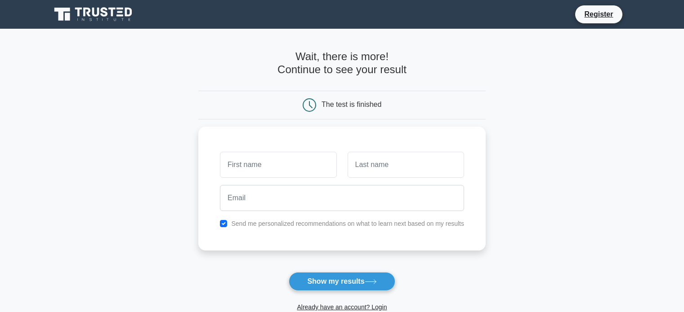  What do you see at coordinates (342, 198) in the screenshot?
I see `input: Email` at bounding box center [342, 198].